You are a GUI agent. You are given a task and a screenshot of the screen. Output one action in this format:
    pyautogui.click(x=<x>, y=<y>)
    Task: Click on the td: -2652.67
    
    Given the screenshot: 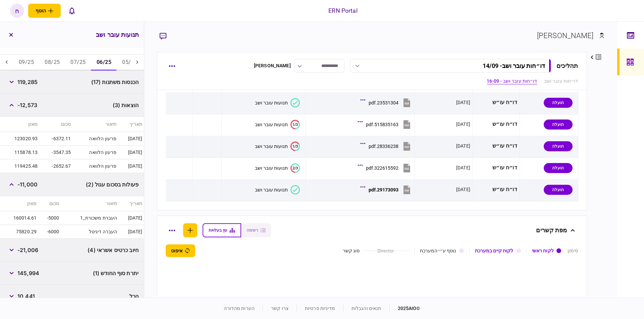 What is the action you would take?
    pyautogui.click(x=56, y=166)
    